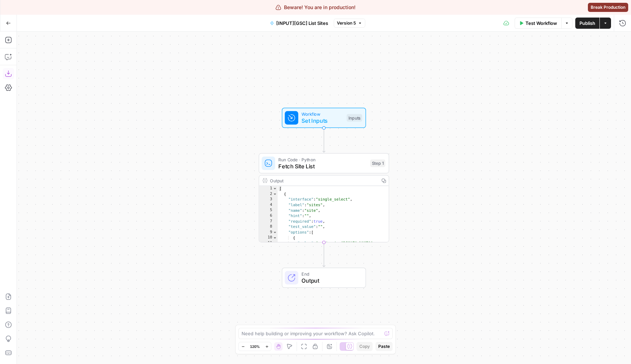  I want to click on button: Version 5, so click(350, 23).